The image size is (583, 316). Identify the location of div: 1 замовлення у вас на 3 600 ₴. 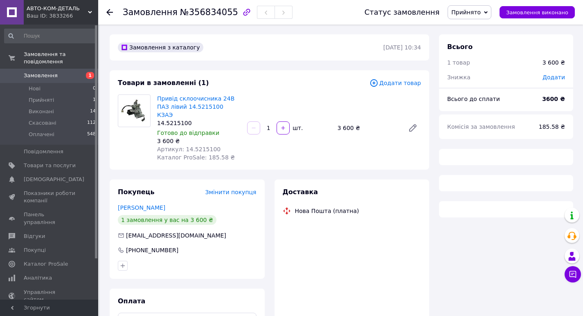
(167, 220).